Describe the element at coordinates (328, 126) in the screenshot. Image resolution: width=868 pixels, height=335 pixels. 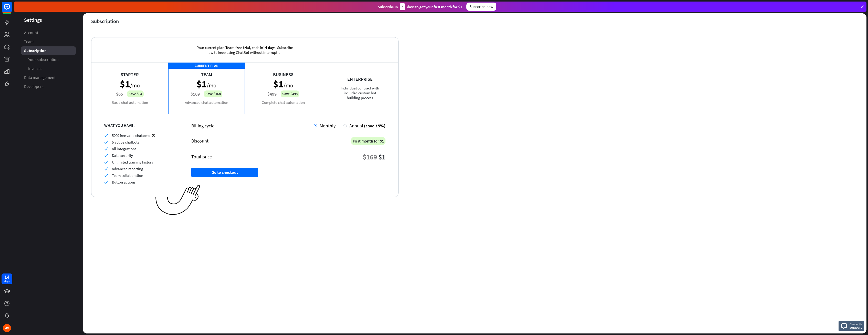
I see `span: Monthly` at that location.